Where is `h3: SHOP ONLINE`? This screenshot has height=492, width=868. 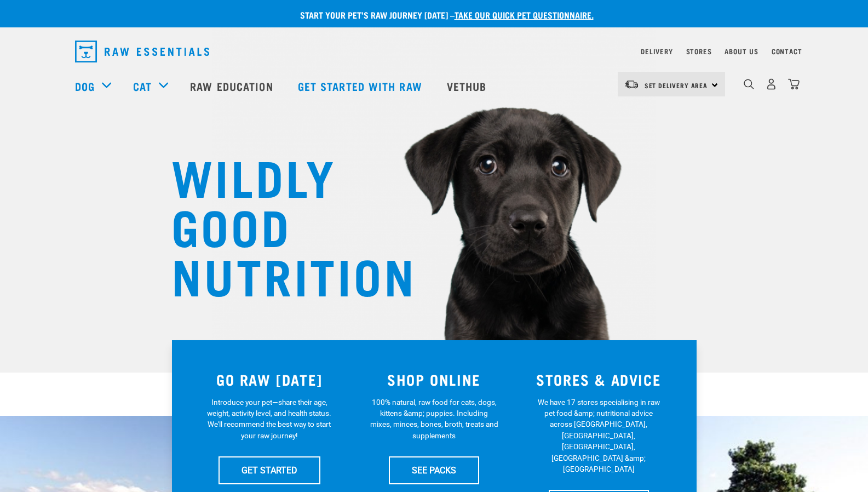 h3: SHOP ONLINE is located at coordinates (434, 379).